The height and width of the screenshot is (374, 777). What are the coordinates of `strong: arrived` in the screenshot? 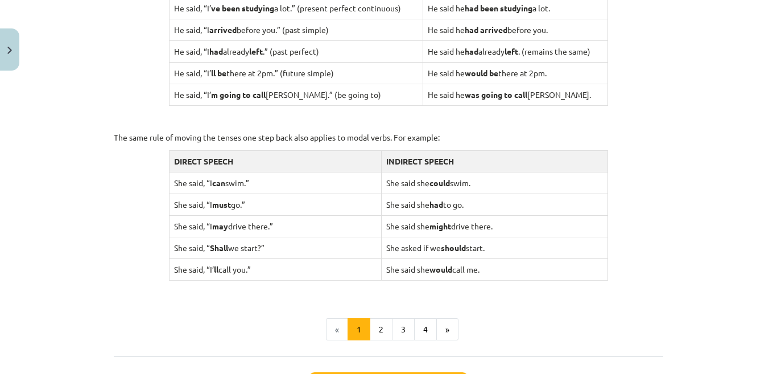 It's located at (223, 30).